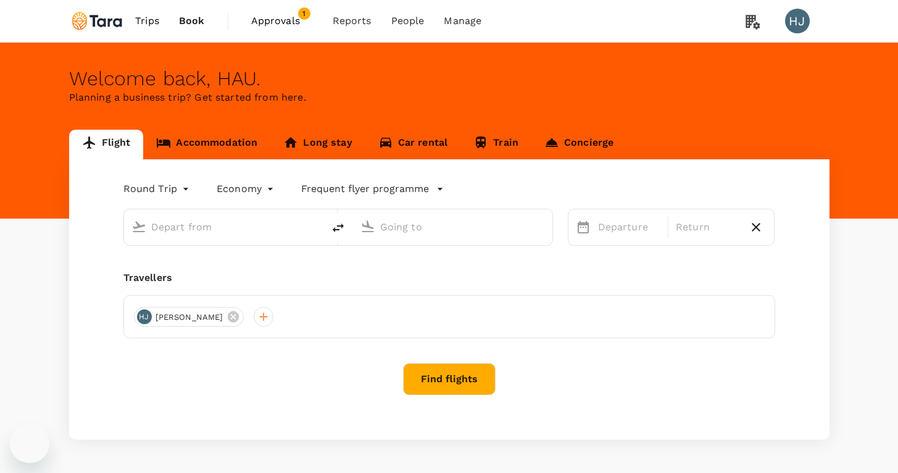 This screenshot has width=898, height=473. Describe the element at coordinates (352, 21) in the screenshot. I see `span: Reports` at that location.